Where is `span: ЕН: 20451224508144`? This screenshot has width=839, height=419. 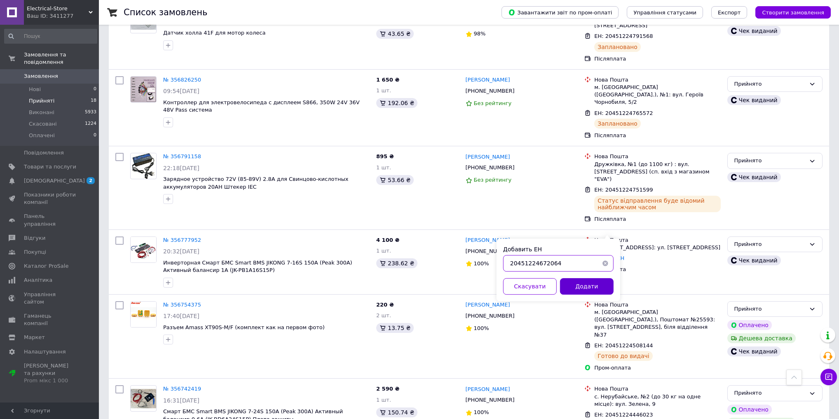
span: ЕН: 20451224508144 is located at coordinates (624, 345).